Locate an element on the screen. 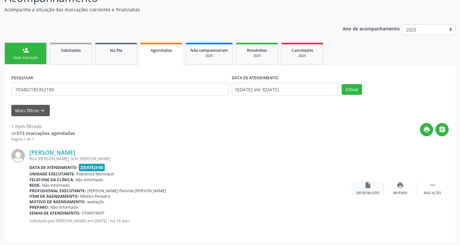 This screenshot has height=245, width=460. span: Policlinica Municipal is located at coordinates (95, 173).